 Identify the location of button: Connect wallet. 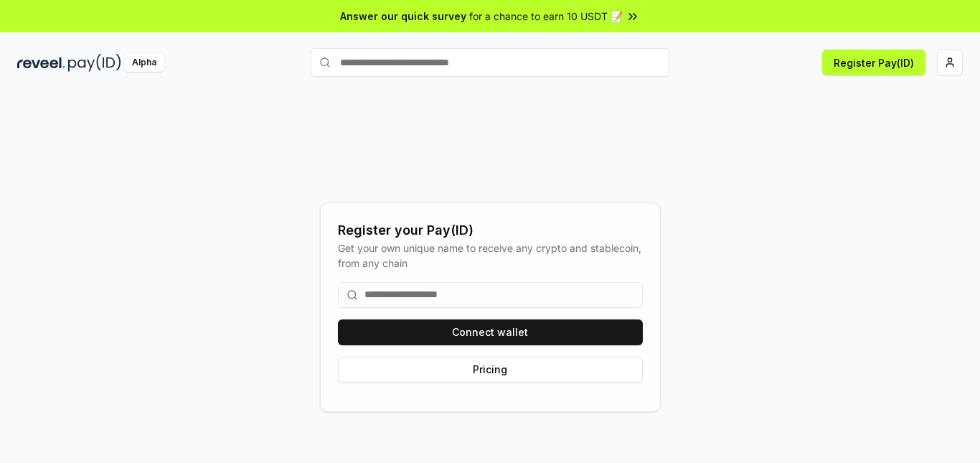
(490, 332).